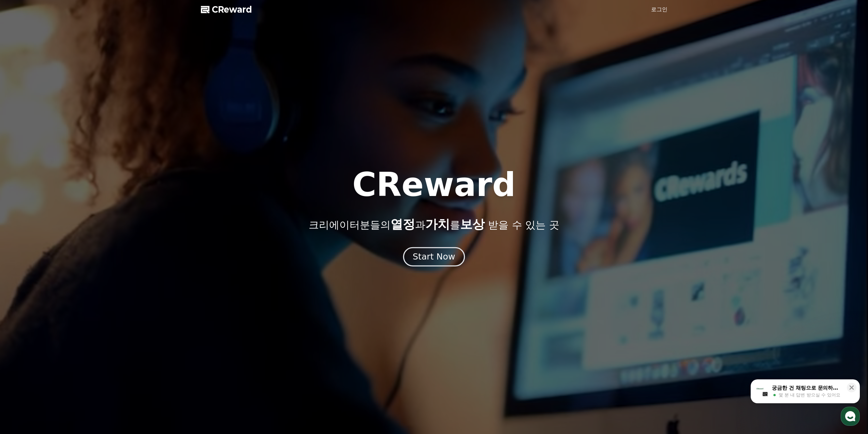  Describe the element at coordinates (232, 10) in the screenshot. I see `span: CReward` at that location.